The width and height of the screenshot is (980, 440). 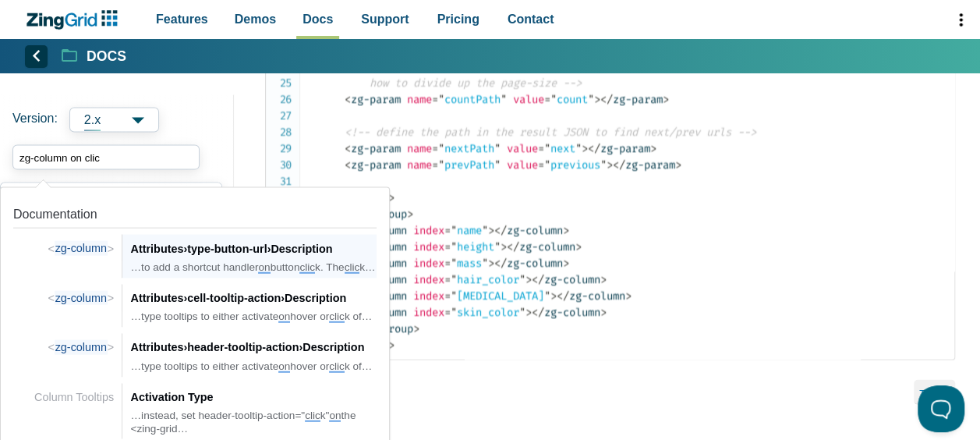 I want to click on span: prevPath, so click(x=466, y=166).